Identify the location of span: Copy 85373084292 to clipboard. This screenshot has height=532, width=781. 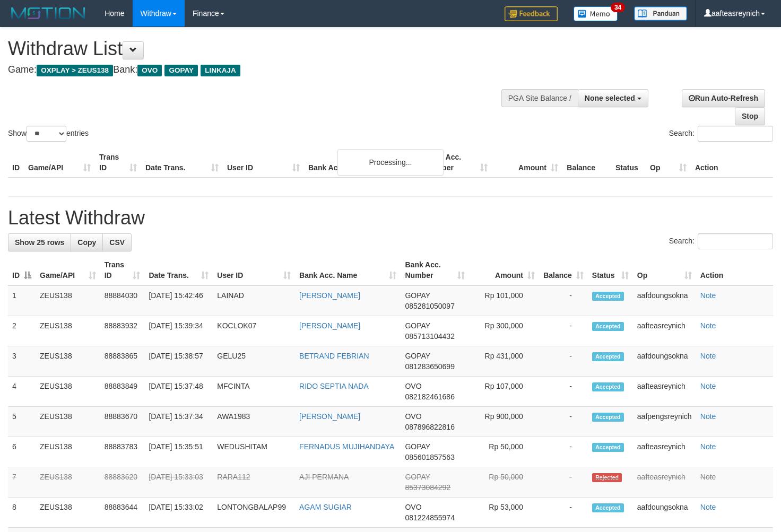
(427, 487).